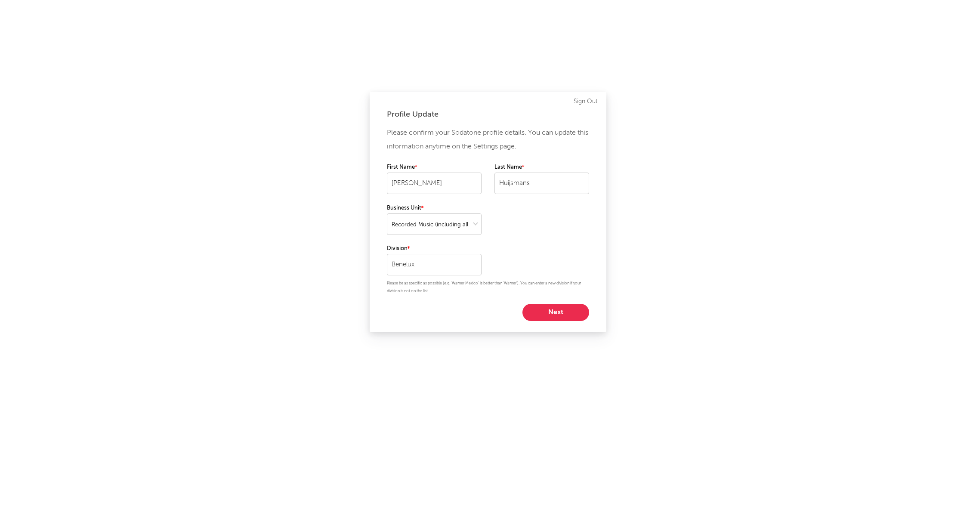 This screenshot has height=531, width=976. What do you see at coordinates (434, 167) in the screenshot?
I see `label: First Name` at bounding box center [434, 167].